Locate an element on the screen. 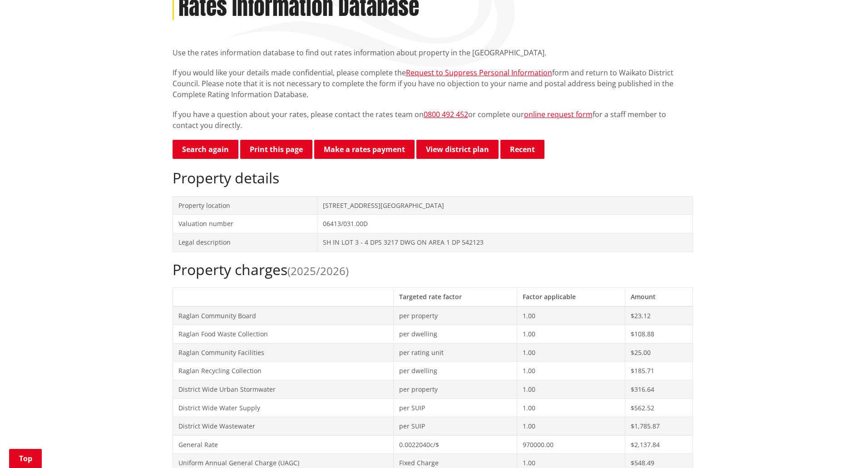  td: 970000.00 is located at coordinates (570, 444).